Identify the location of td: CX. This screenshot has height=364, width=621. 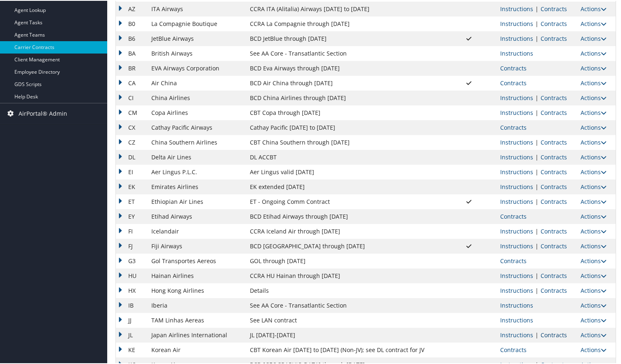
(131, 127).